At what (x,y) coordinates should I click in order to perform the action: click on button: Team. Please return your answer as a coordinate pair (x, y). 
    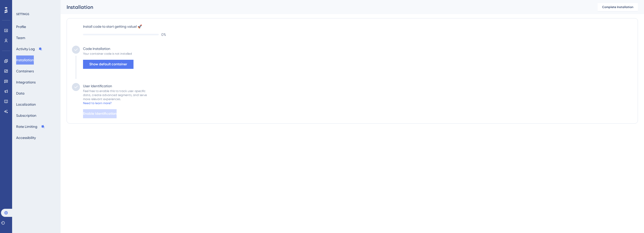
    Looking at the image, I should click on (21, 38).